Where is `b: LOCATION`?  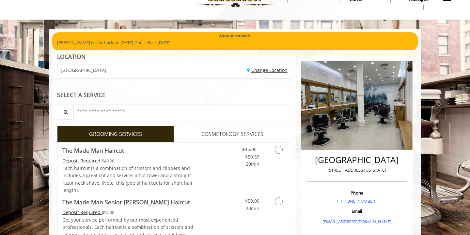 b: LOCATION is located at coordinates (71, 56).